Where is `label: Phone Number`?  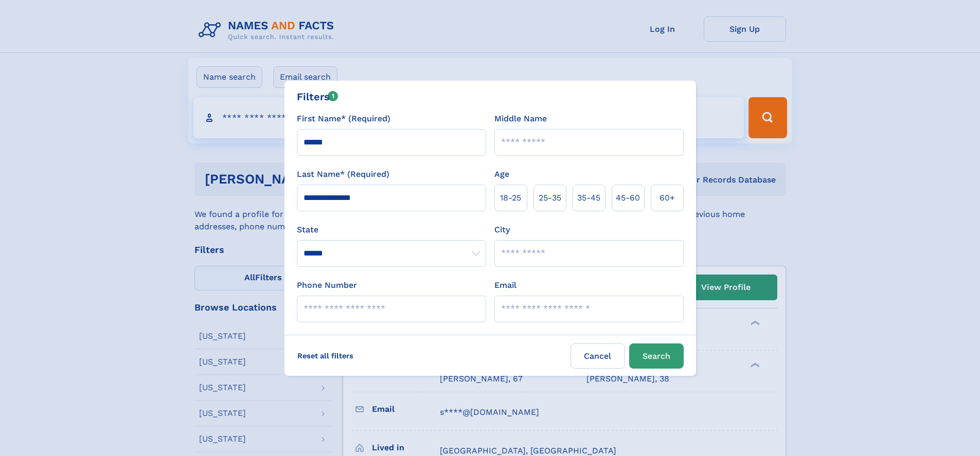
label: Phone Number is located at coordinates (327, 286).